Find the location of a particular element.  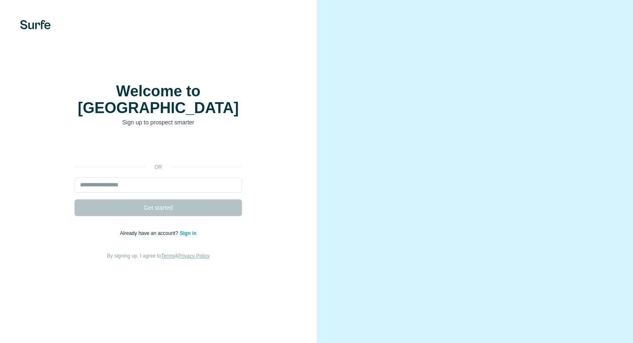

img: Surfe's logo is located at coordinates (35, 25).